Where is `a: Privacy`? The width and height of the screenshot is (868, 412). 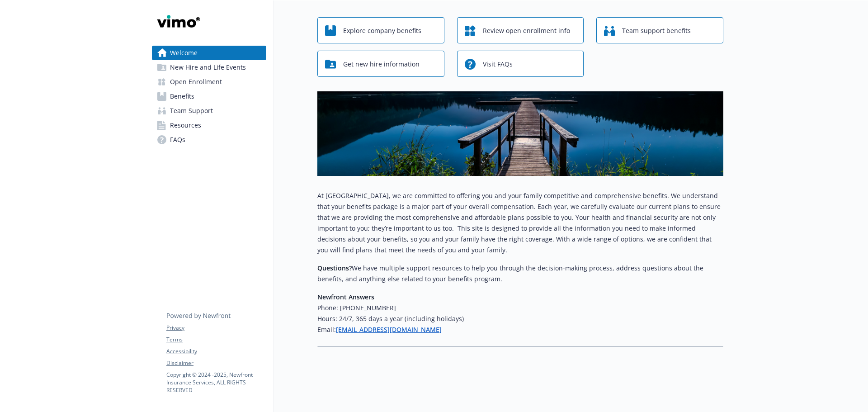
a: Privacy is located at coordinates (216, 328).